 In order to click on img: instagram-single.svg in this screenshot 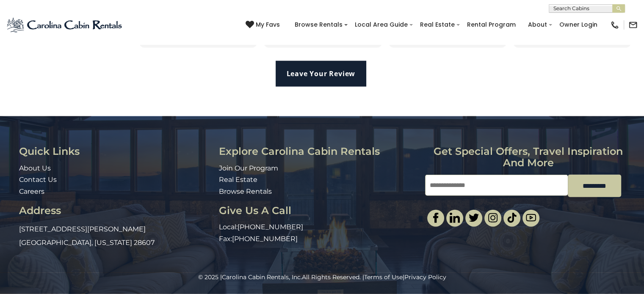, I will do `click(493, 218)`.